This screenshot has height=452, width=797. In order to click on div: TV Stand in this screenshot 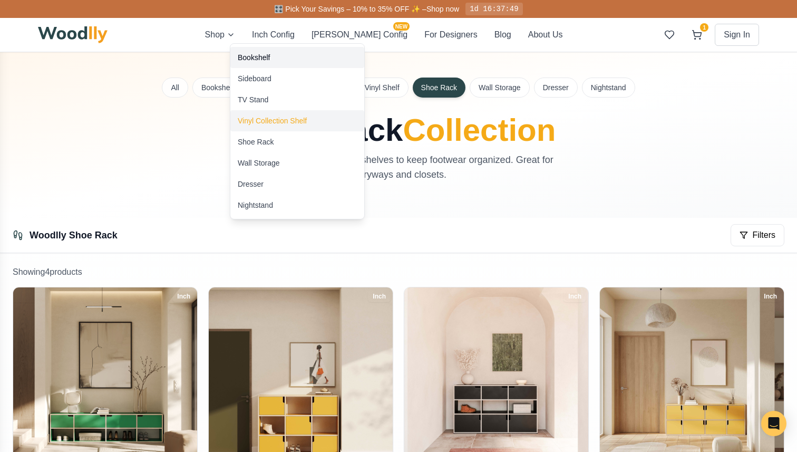, I will do `click(253, 100)`.